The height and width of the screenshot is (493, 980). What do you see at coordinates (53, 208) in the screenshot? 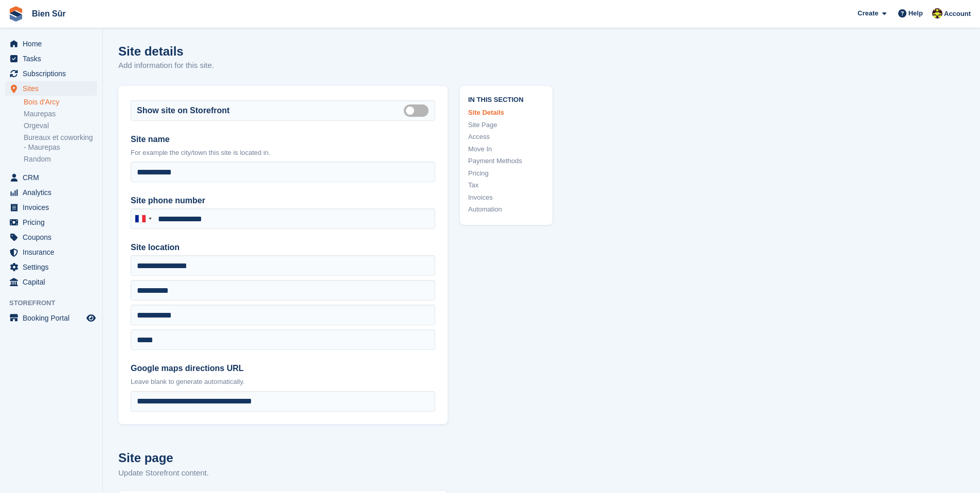
I see `span: Invoices` at bounding box center [53, 208].